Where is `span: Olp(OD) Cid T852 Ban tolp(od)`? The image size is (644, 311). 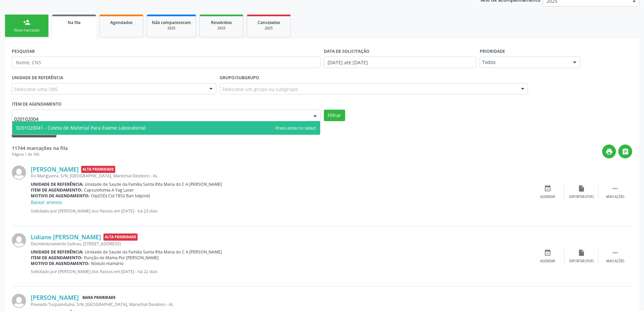 span: Olp(OD) Cid T852 Ban tolp(od) is located at coordinates (120, 196).